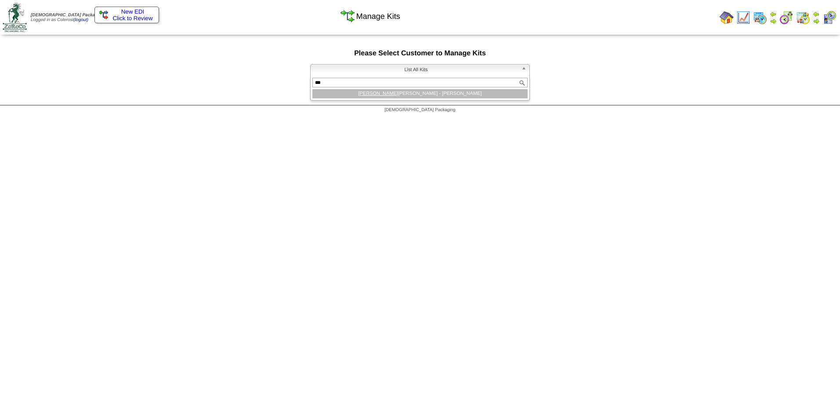 This screenshot has width=840, height=419. I want to click on a: New EDI Click to Review, so click(127, 15).